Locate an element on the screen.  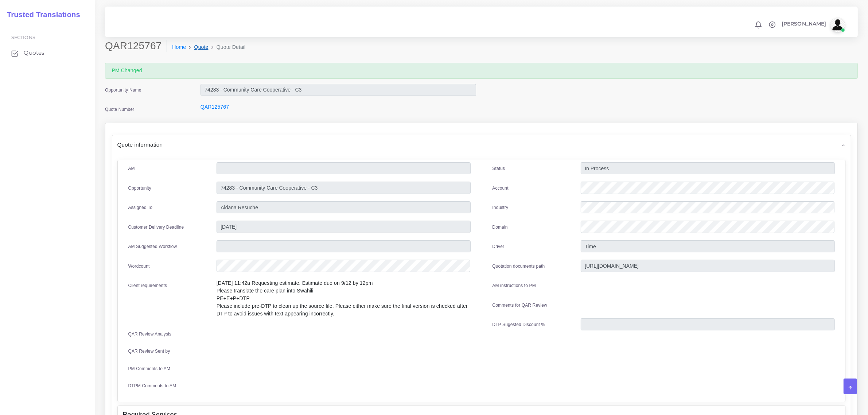
div: Quote information is located at coordinates (482, 144).